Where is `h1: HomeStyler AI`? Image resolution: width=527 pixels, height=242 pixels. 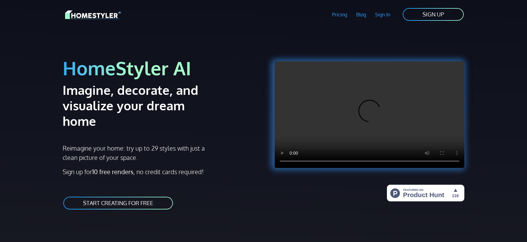
h1: HomeStyler AI is located at coordinates (161, 68).